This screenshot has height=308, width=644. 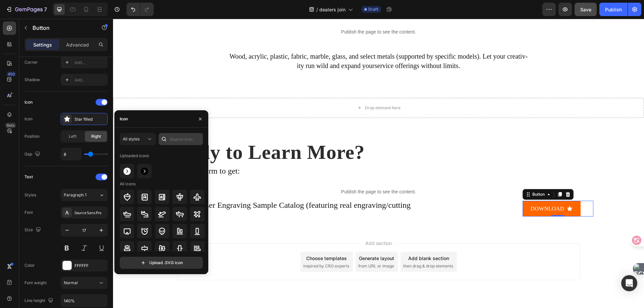 What do you see at coordinates (84, 283) in the screenshot?
I see `button: Normal` at bounding box center [84, 283].